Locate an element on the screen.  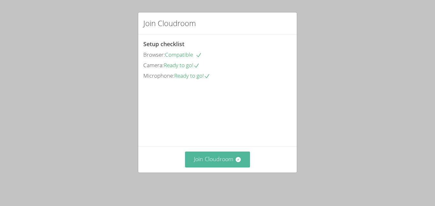
span: Microphone: is located at coordinates (159, 75).